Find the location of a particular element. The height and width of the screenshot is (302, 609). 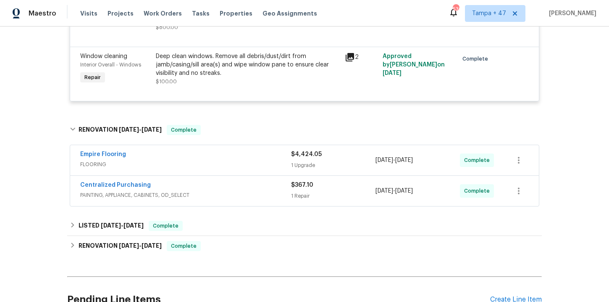

div: Deep clean windows. Remove all debris/dust/dirt from jamb/casing/sill area(s) and wipe window pan... is located at coordinates (248, 65).